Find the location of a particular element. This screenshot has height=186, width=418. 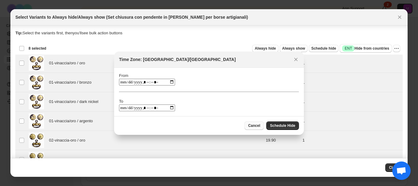

span: Cancel is located at coordinates (254, 125).